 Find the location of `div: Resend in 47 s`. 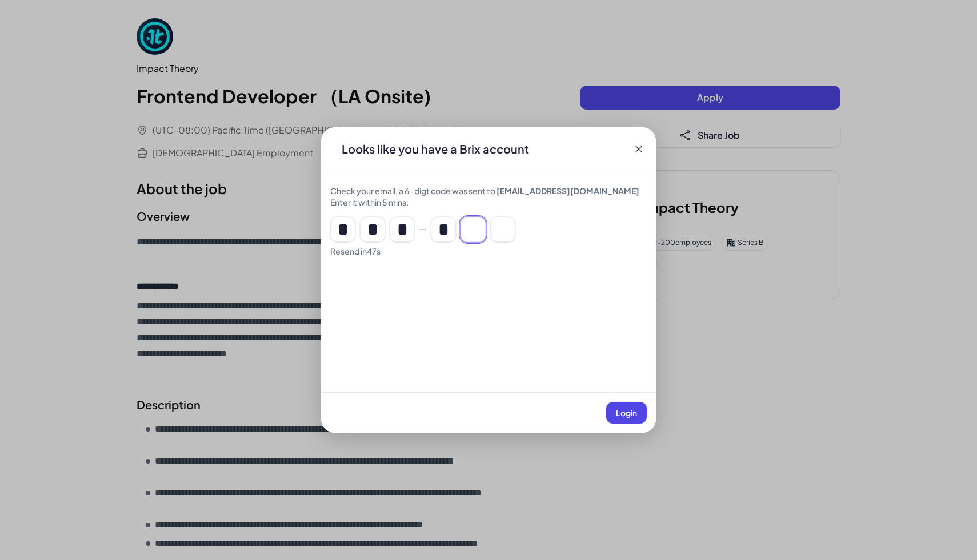

div: Resend in 47 s is located at coordinates (489, 251).